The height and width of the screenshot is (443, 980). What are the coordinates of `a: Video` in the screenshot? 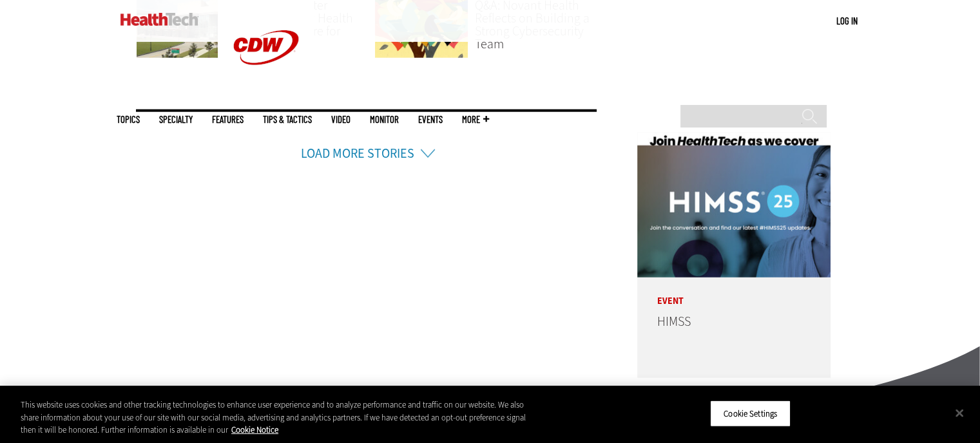 It's located at (341, 119).